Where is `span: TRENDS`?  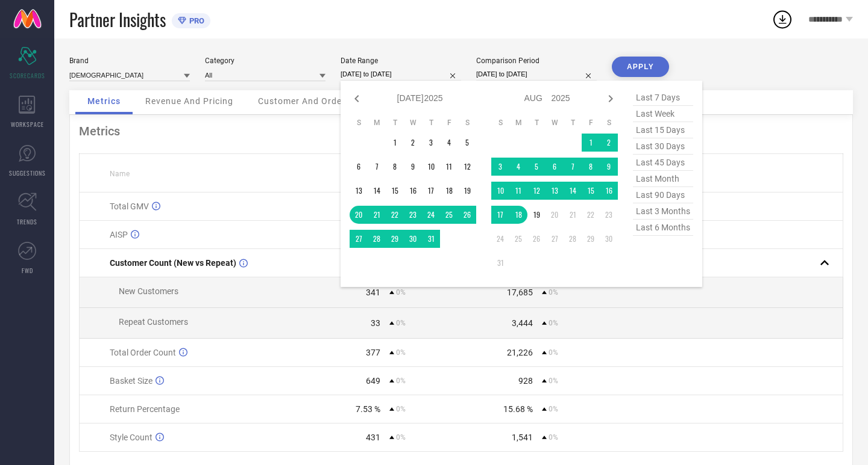
span: TRENDS is located at coordinates (27, 222).